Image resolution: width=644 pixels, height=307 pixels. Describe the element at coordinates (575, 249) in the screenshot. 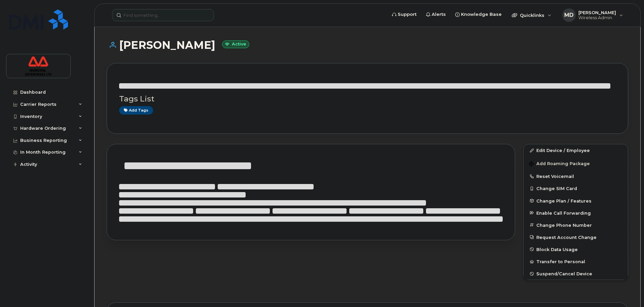

I see `button: Block Data Usage` at that location.